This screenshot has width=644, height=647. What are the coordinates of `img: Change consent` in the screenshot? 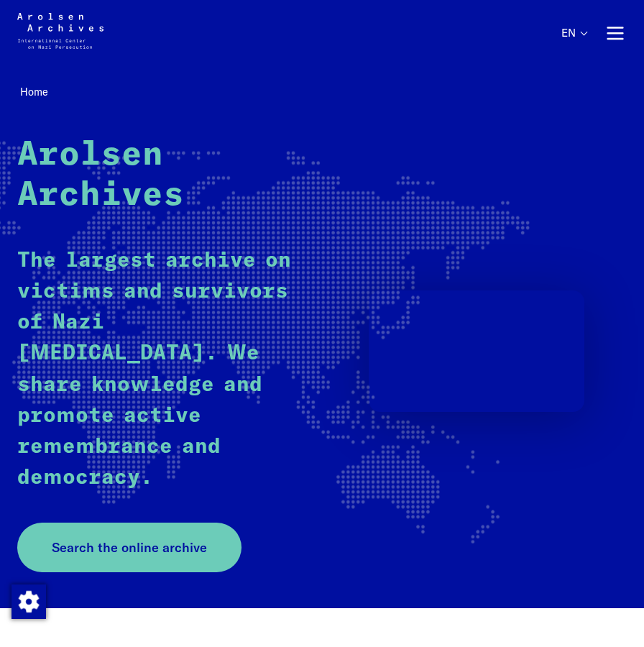 It's located at (29, 602).